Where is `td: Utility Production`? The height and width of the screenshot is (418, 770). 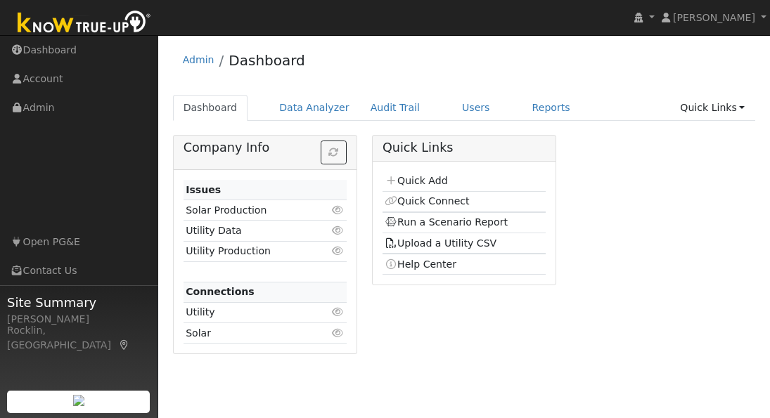 td: Utility Production is located at coordinates (252, 251).